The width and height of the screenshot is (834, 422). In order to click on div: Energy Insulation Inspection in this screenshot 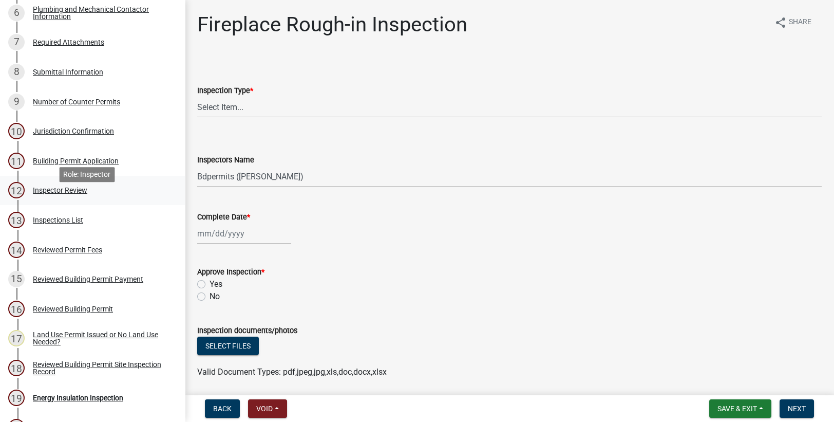, I will do `click(78, 398)`.